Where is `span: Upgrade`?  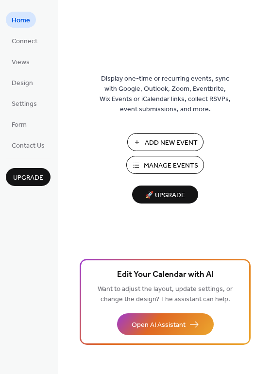
span: Upgrade is located at coordinates (28, 178).